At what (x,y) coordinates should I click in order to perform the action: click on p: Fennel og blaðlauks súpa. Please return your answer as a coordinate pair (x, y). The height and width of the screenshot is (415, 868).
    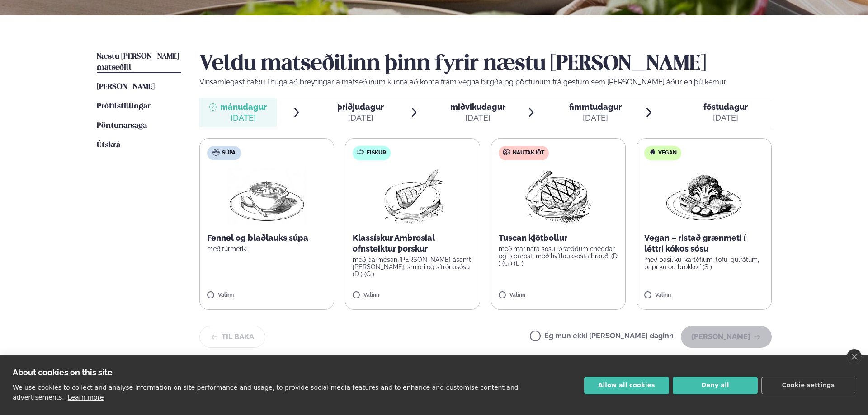
    Looking at the image, I should click on (267, 238).